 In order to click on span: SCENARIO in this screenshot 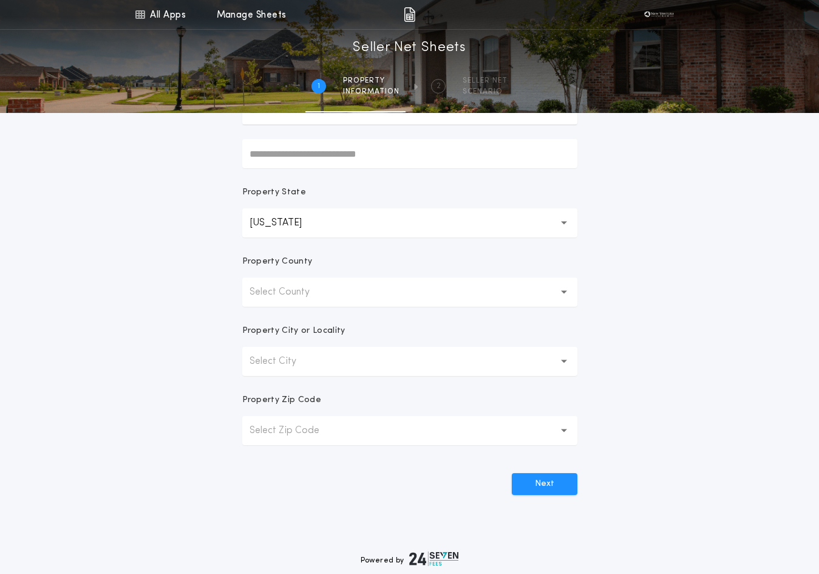, I will do `click(485, 92)`.